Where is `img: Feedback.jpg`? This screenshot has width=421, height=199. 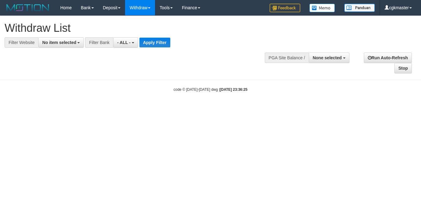 img: Feedback.jpg is located at coordinates (285, 8).